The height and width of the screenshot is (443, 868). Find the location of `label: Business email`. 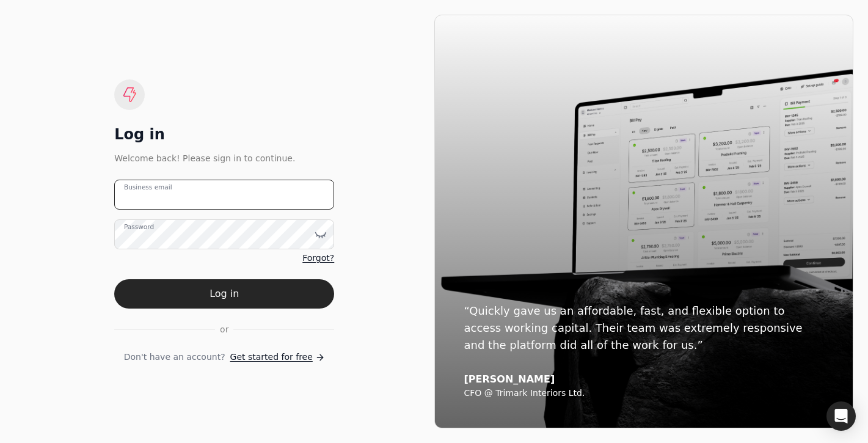

label: Business email is located at coordinates (148, 187).